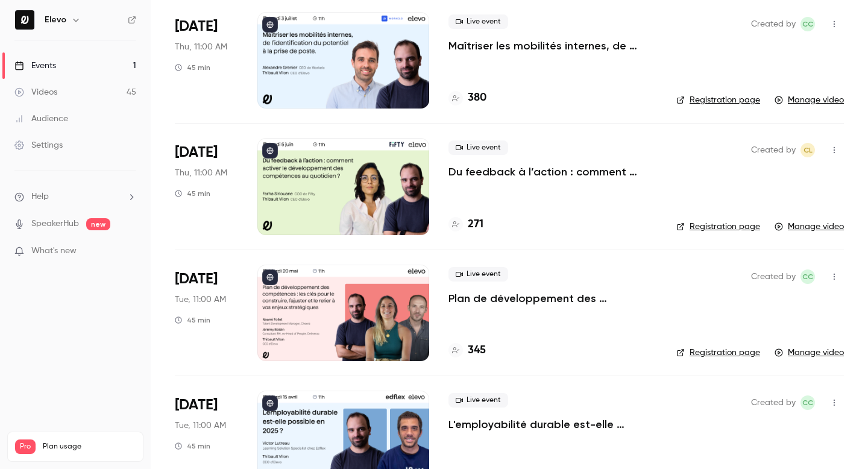 This screenshot has width=868, height=469. Describe the element at coordinates (75, 197) in the screenshot. I see `li: help-dropdown-opener` at that location.